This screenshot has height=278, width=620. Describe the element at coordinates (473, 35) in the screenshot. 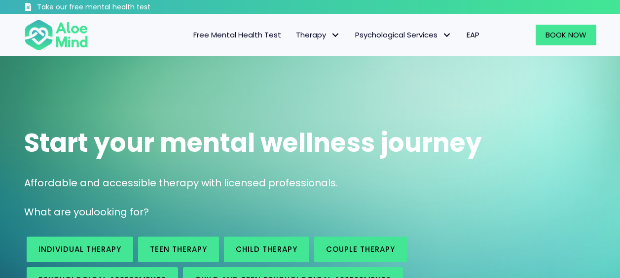

I see `a: EAP` at that location.